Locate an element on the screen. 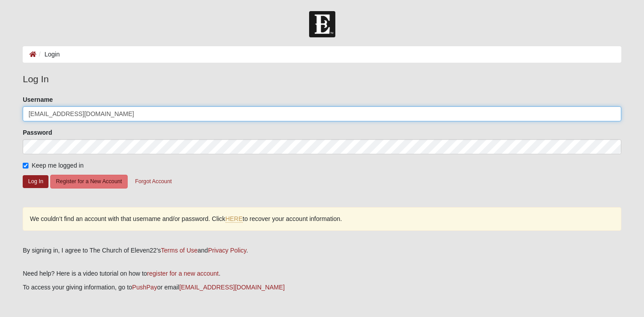  a: HERE is located at coordinates (234, 219).